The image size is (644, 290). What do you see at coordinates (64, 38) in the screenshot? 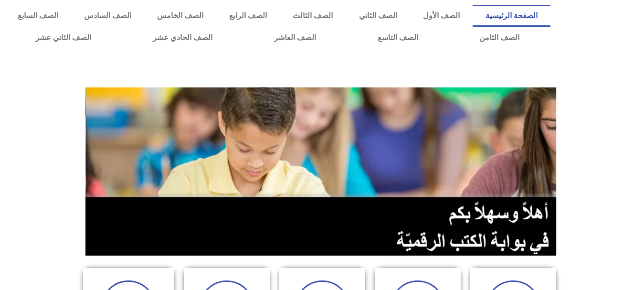
I see `a: الصف الثاني عشر` at bounding box center [64, 38].